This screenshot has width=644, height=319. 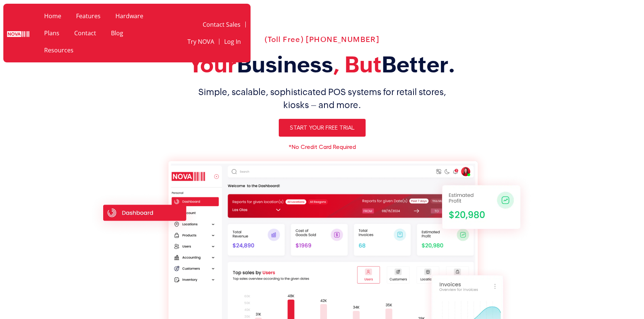 I want to click on h2: Your , But, so click(x=322, y=64).